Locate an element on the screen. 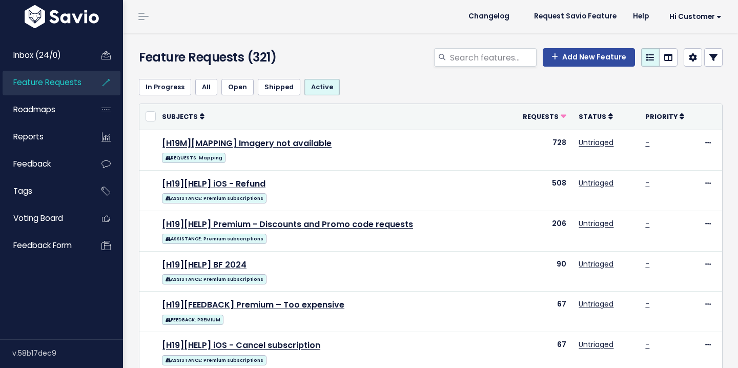 This screenshot has height=368, width=738. span: Status is located at coordinates (592, 116).